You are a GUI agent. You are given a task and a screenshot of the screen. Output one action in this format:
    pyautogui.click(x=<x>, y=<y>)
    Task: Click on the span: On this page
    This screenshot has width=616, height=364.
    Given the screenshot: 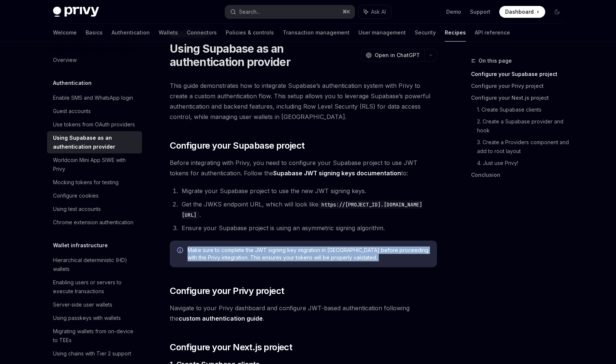 What is the action you would take?
    pyautogui.click(x=495, y=61)
    